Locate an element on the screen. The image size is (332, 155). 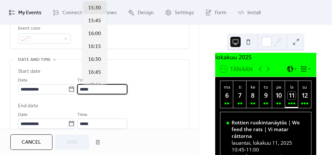
div: la is located at coordinates (291, 87).